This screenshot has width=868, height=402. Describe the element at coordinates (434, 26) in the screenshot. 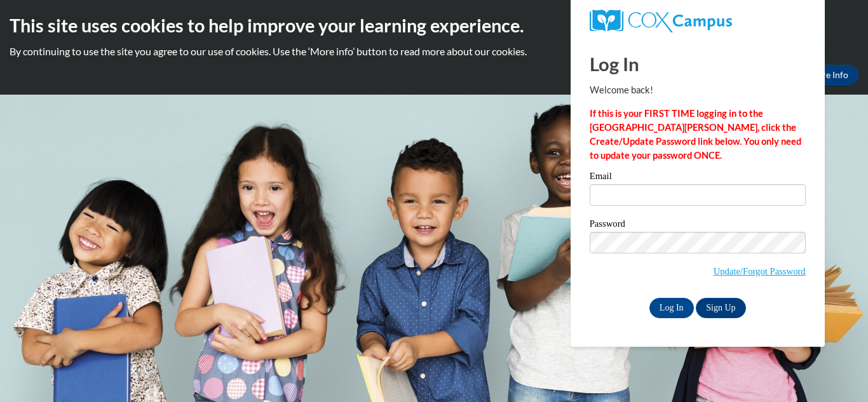

I see `h2: This site uses cookies to help improve your learning experience.` at that location.